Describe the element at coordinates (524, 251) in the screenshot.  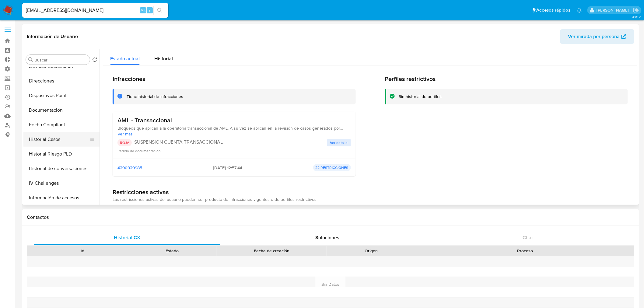
I see `div: Proceso` at that location.